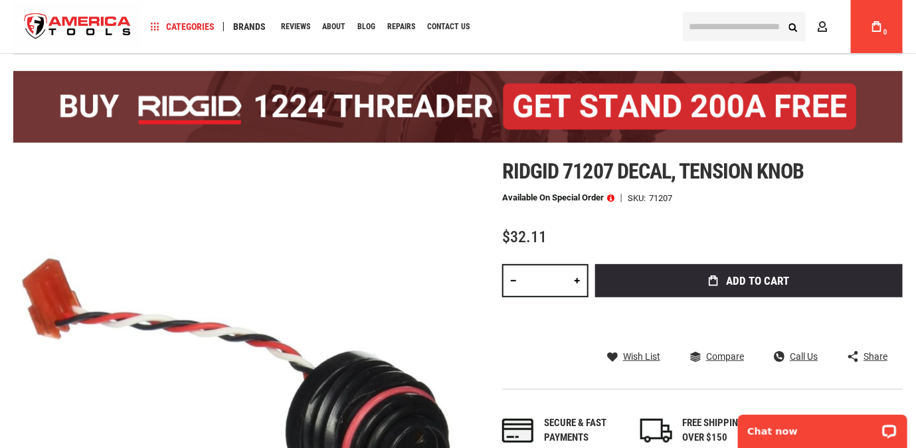 Image resolution: width=916 pixels, height=448 pixels. I want to click on span: Categories, so click(183, 27).